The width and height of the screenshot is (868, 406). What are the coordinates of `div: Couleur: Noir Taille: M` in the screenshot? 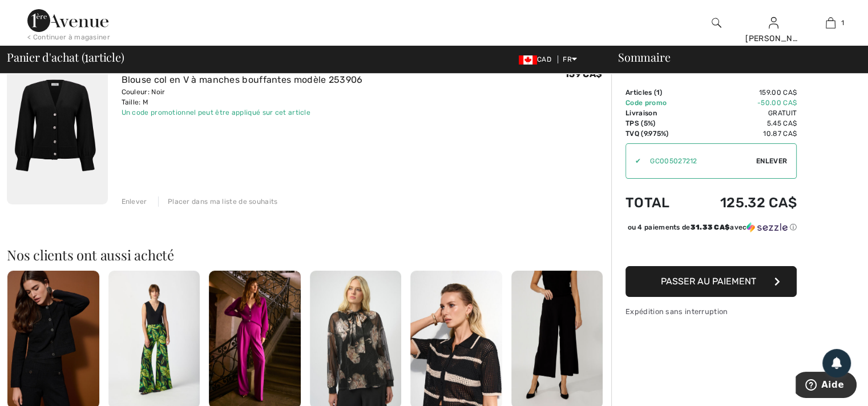 It's located at (242, 97).